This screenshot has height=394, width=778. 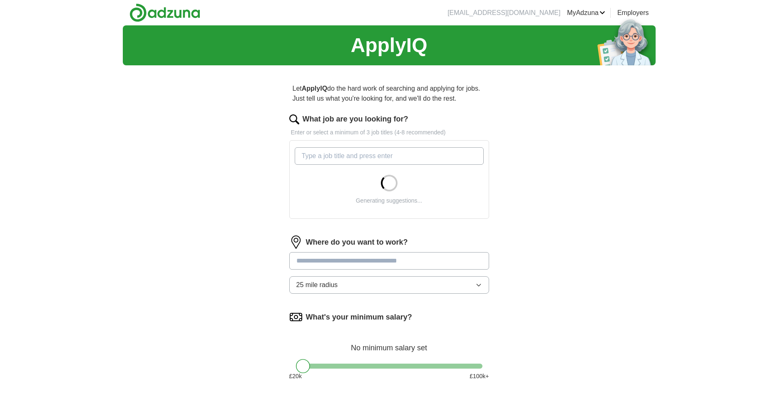 What do you see at coordinates (296, 242) in the screenshot?
I see `img: location.png` at bounding box center [296, 242].